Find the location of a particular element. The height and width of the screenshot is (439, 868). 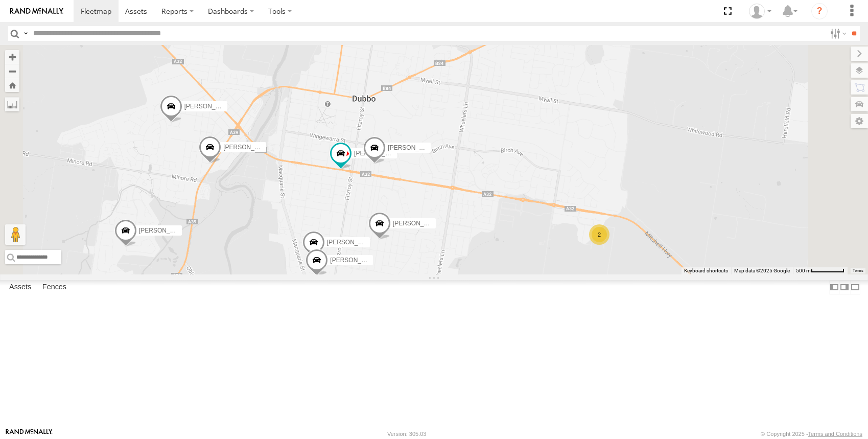

button: Zoom out is located at coordinates (12, 71).